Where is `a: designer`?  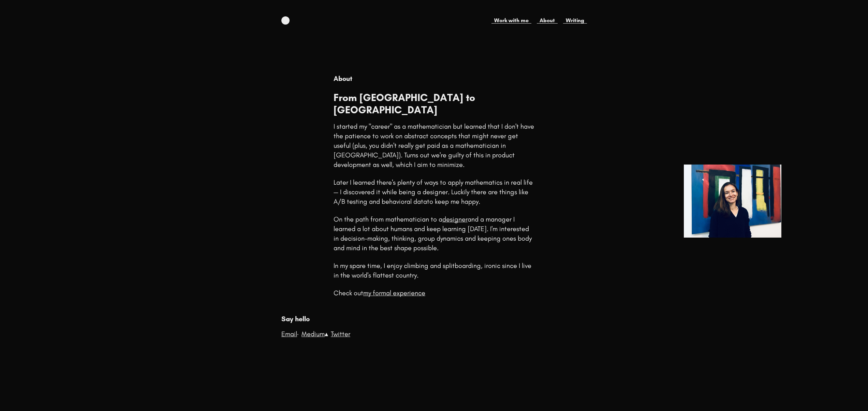
a: designer is located at coordinates (455, 219).